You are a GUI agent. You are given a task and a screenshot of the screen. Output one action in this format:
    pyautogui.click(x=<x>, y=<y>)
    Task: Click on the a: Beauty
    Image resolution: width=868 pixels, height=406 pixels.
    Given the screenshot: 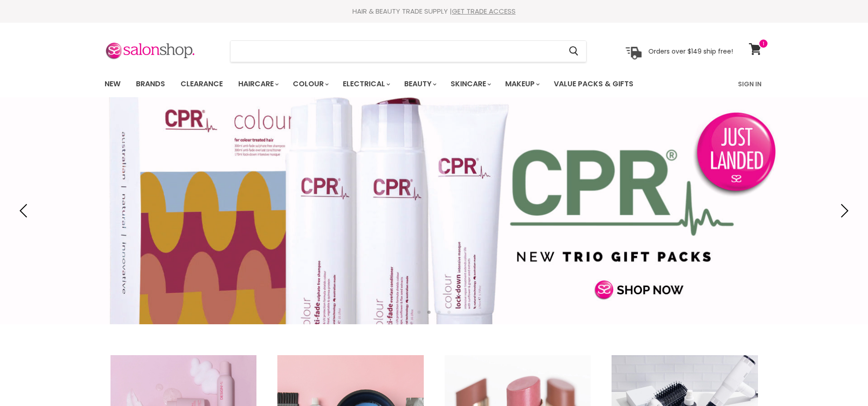 What is the action you would take?
    pyautogui.click(x=420, y=84)
    